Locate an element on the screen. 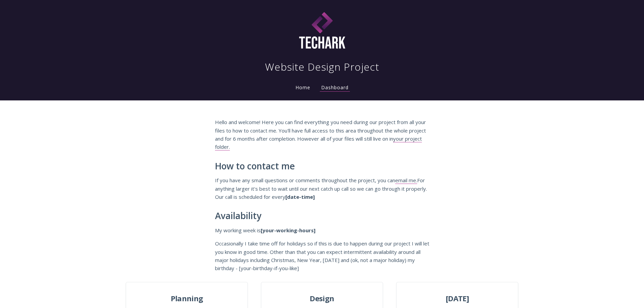  h2: How to contact me is located at coordinates (322, 167).